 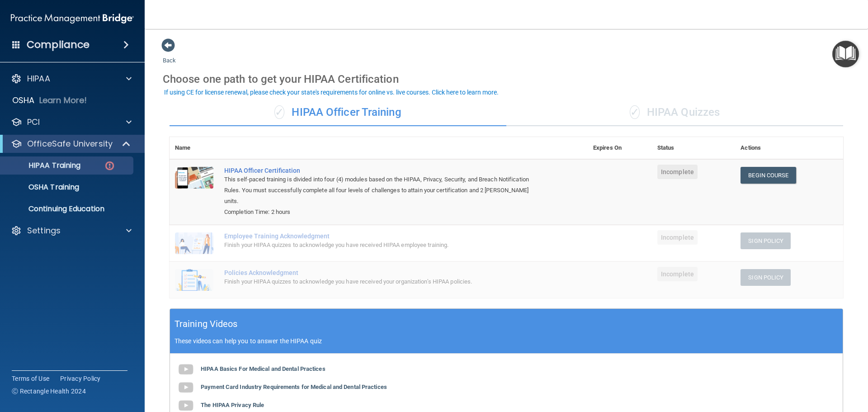 I want to click on p: Learn More!, so click(x=64, y=100).